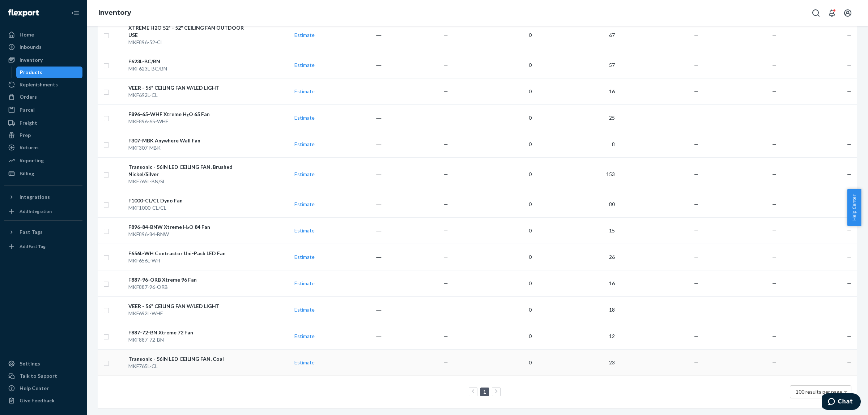  Describe the element at coordinates (189, 43) in the screenshot. I see `div: MKF896-52-CL` at that location.